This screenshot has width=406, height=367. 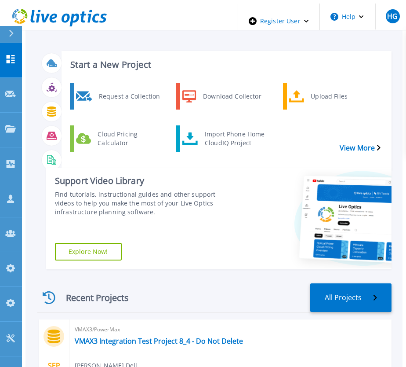 I want to click on div: Import Phone Home CloudIQ Project, so click(x=238, y=138).